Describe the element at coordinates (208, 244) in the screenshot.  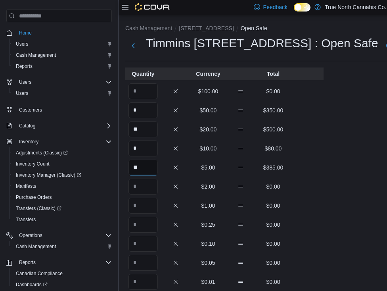
I see `p: $0.10` at that location.